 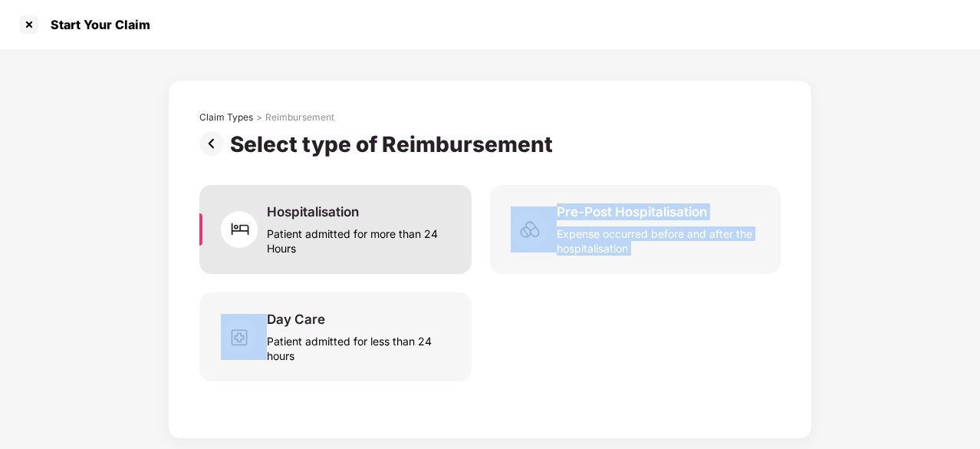 What do you see at coordinates (313, 211) in the screenshot?
I see `div: Hospitalisation` at bounding box center [313, 211].